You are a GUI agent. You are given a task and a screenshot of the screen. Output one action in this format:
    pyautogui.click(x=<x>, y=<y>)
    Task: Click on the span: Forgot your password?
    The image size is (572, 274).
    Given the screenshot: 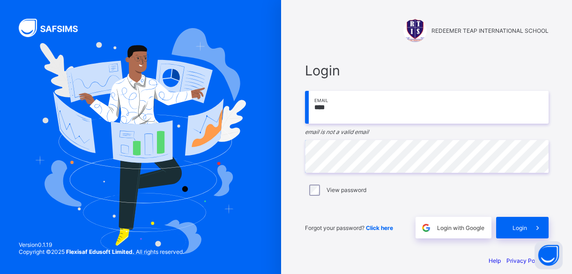 What is the action you would take?
    pyautogui.click(x=349, y=228)
    